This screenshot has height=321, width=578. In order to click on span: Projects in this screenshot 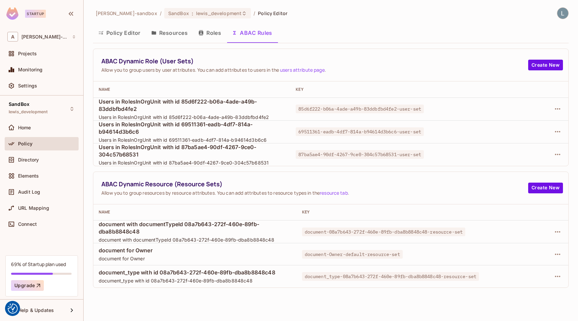, I will do `click(27, 54)`.